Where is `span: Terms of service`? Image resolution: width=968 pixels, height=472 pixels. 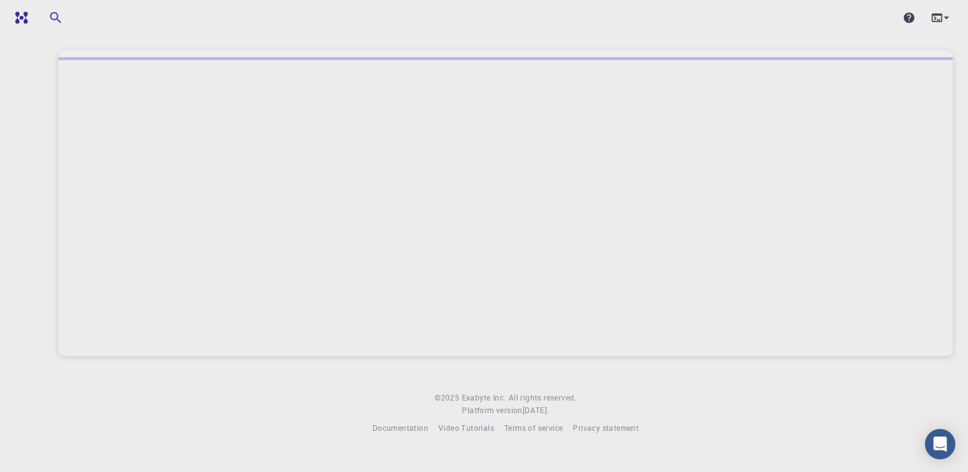 span: Terms of service is located at coordinates (533, 428).